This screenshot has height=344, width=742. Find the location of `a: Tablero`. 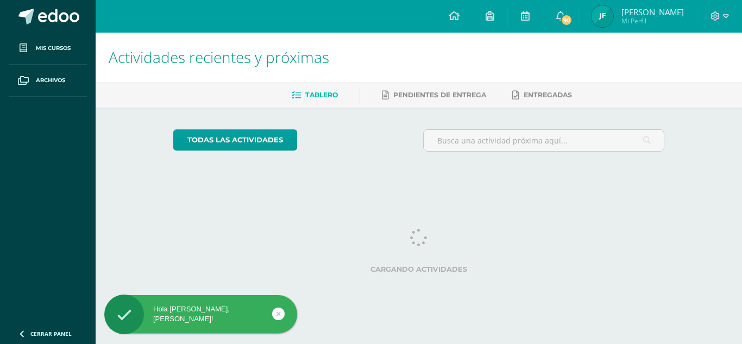

a: Tablero is located at coordinates (315, 95).